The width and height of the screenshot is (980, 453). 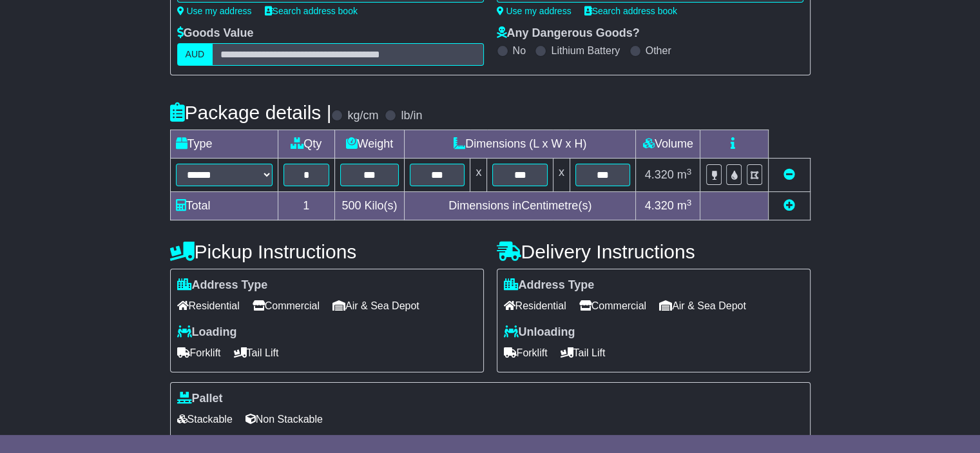 What do you see at coordinates (306, 207) in the screenshot?
I see `td: 1` at bounding box center [306, 207].